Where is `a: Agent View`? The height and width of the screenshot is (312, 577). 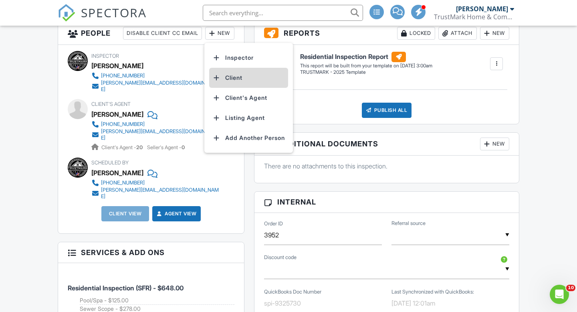 a: Agent View is located at coordinates (176, 214).